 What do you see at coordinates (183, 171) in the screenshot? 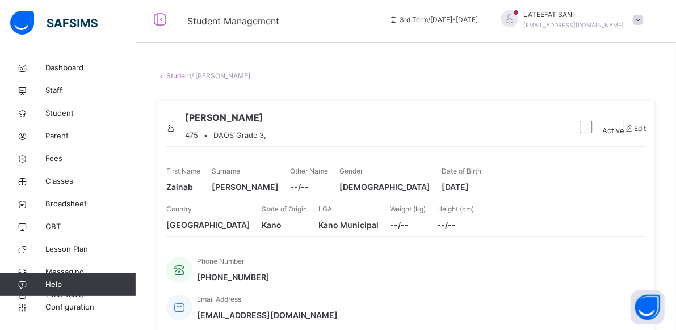
I see `span: First Name` at bounding box center [183, 171].